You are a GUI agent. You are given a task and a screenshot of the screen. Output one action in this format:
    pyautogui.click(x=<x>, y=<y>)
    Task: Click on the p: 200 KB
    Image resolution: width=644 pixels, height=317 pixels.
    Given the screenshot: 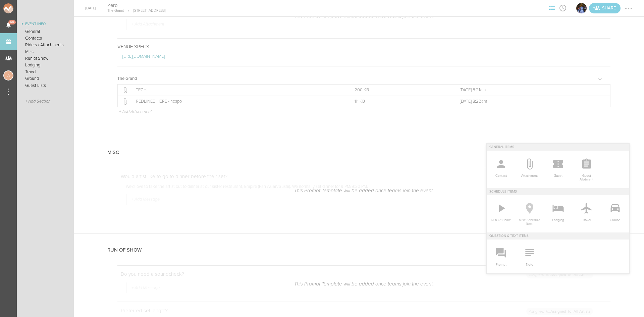 What is the action you would take?
    pyautogui.click(x=400, y=90)
    